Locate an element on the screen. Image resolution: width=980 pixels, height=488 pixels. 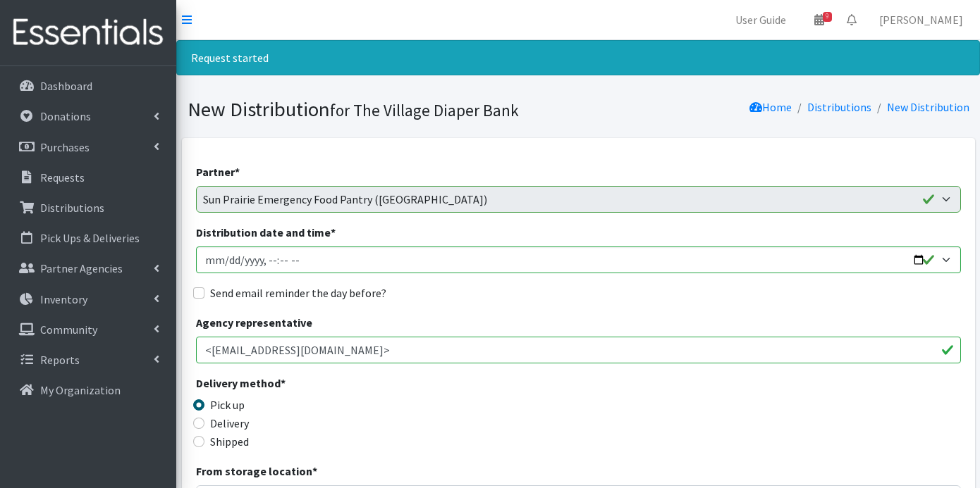
p: Community is located at coordinates (68, 330).